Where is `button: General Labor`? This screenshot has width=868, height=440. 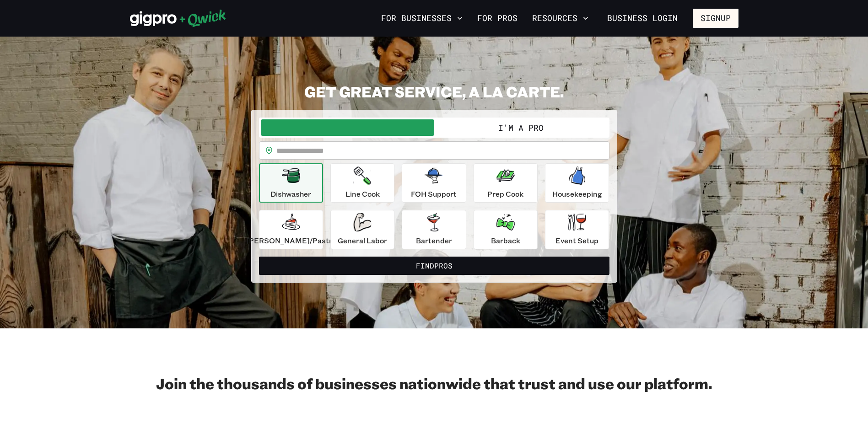 button: General Labor is located at coordinates (363, 229).